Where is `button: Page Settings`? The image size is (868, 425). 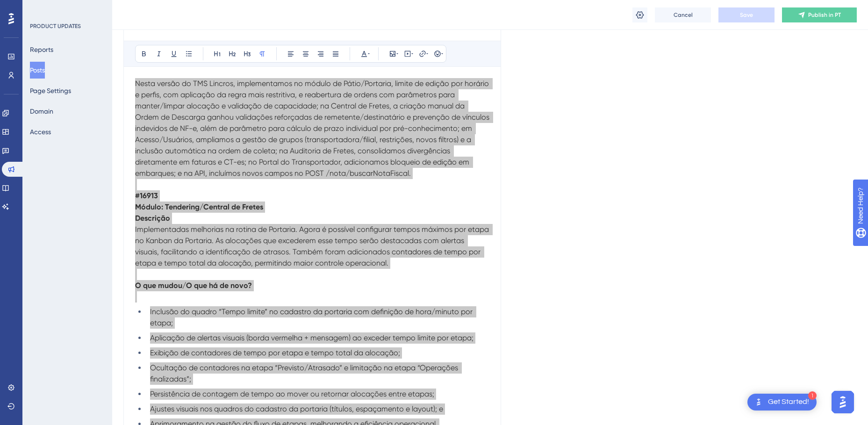
button: Page Settings is located at coordinates (51, 91).